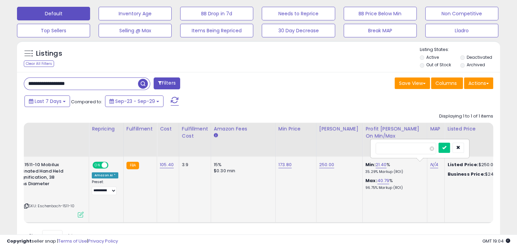 This screenshot has width=517, height=248. I want to click on div: MAP, so click(436, 129).